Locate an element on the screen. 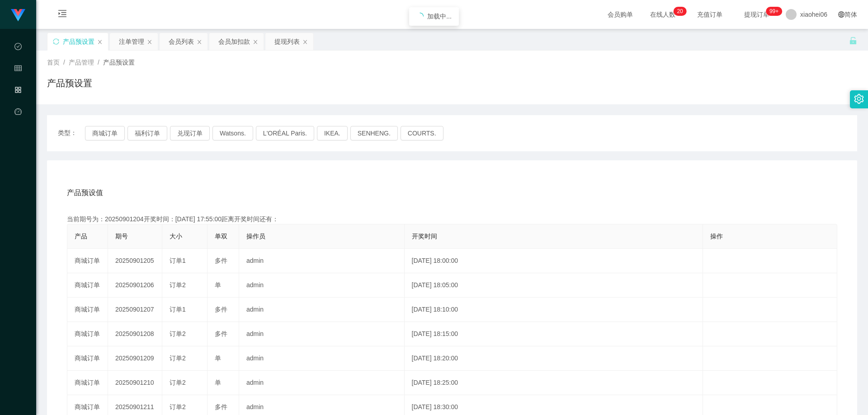  p: 2 is located at coordinates (678, 11).